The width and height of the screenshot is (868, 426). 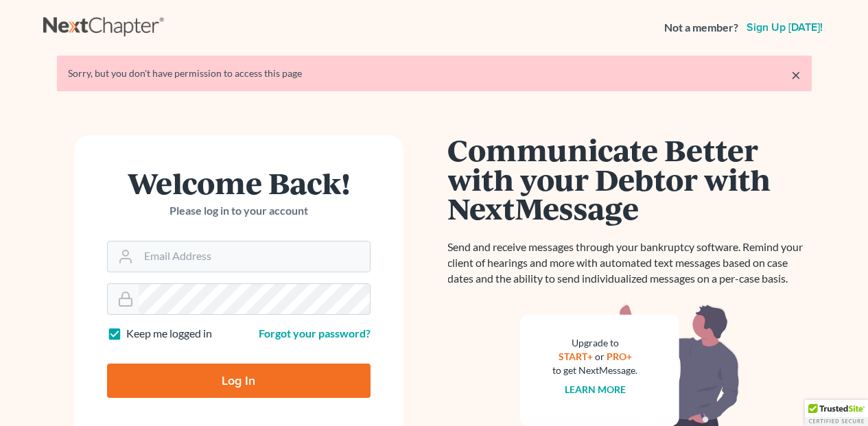 I want to click on input: Log In, so click(x=238, y=380).